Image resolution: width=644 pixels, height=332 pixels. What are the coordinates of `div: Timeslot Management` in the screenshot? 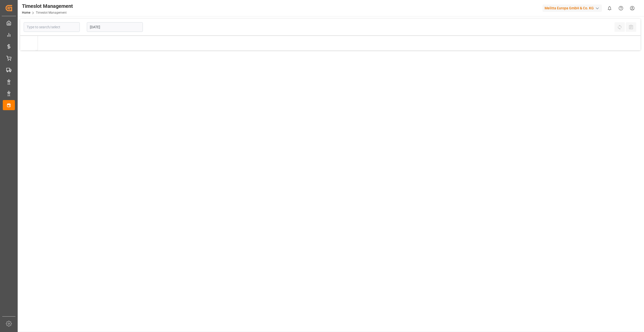 It's located at (48, 6).